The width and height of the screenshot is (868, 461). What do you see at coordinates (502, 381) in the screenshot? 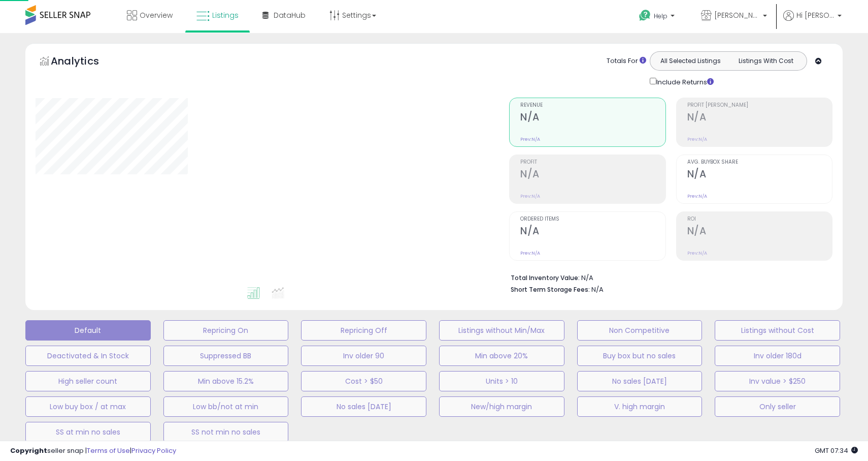
I see `button: Units > 10` at bounding box center [502, 381].